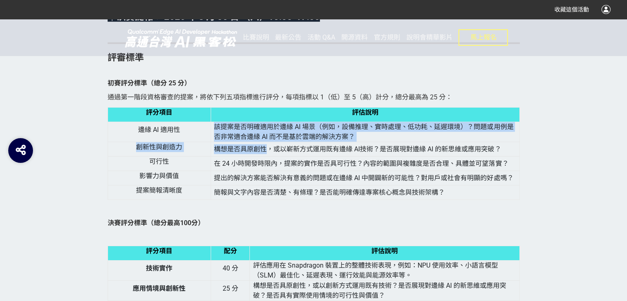  What do you see at coordinates (256, 38) in the screenshot?
I see `a: 比賽說明` at bounding box center [256, 38].